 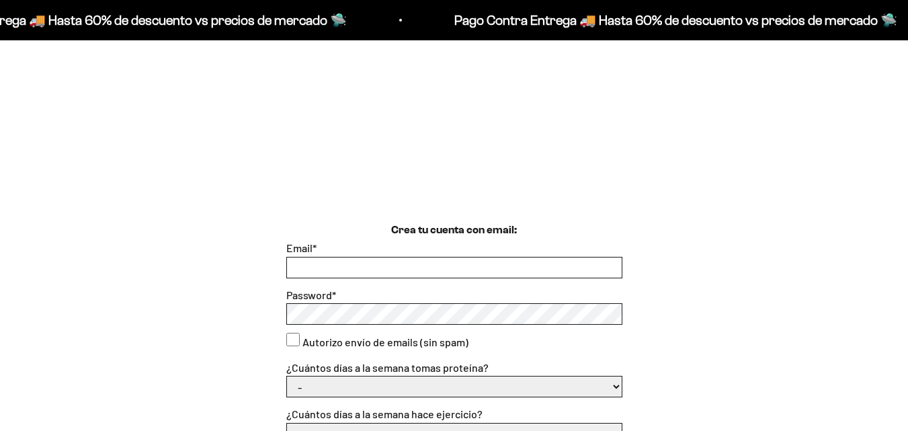 What do you see at coordinates (301, 247) in the screenshot?
I see `label: Email` at bounding box center [301, 247].